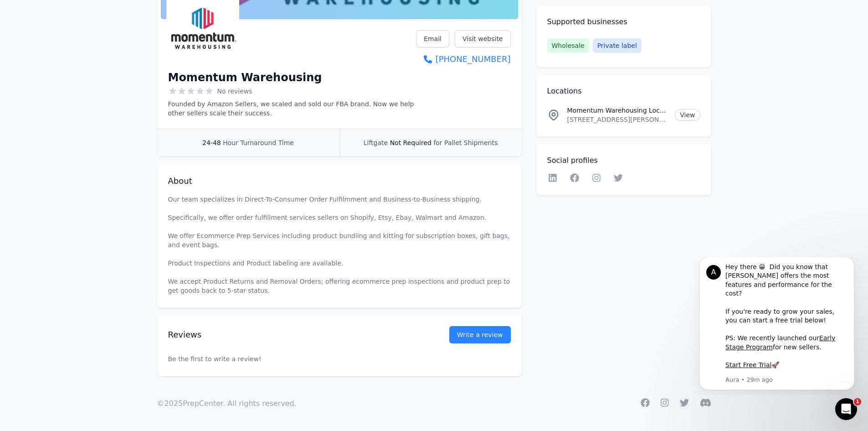  I want to click on span: Liftgate, so click(376, 143).